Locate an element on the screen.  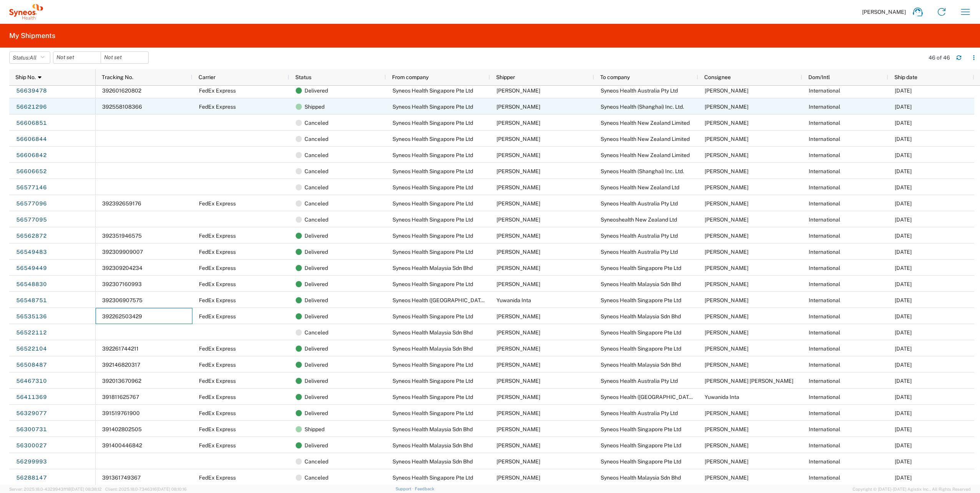
span: 391519761900 is located at coordinates (121, 413).